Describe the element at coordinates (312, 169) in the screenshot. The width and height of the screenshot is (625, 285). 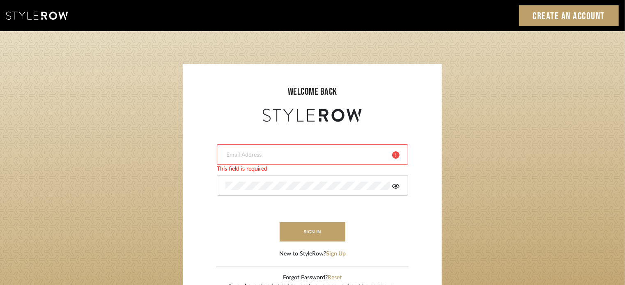
I see `div: This field is required` at that location.